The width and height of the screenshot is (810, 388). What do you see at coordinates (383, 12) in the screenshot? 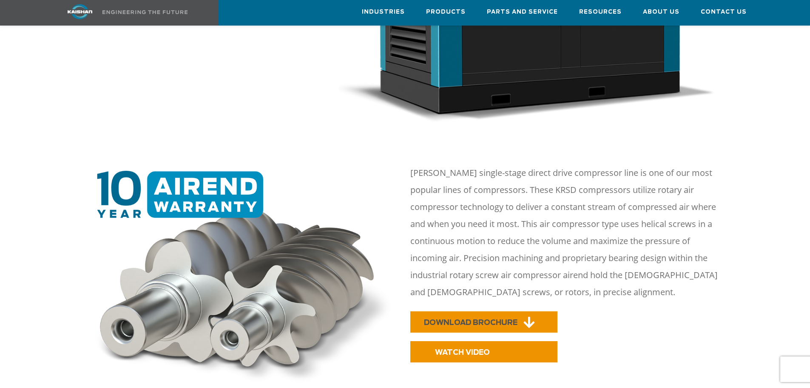
I see `span: Industries` at bounding box center [383, 12].